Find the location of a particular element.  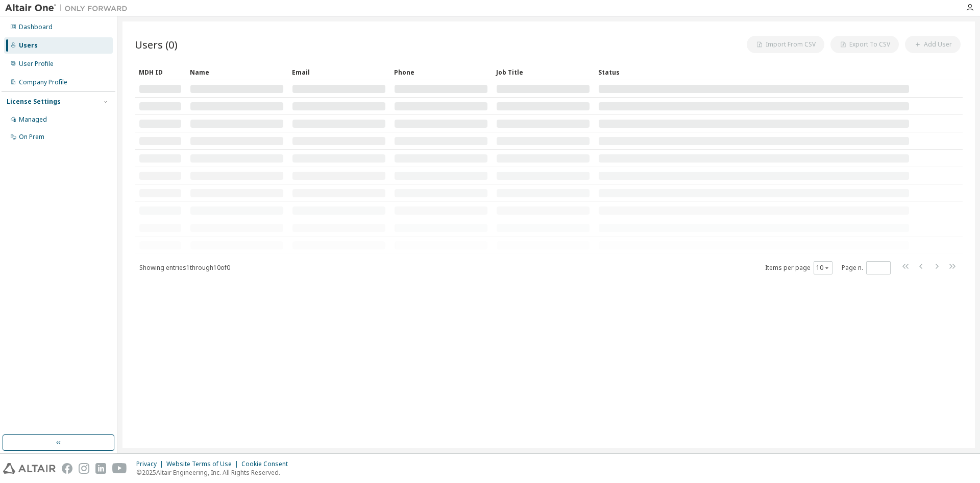

div: Status is located at coordinates (754, 72).